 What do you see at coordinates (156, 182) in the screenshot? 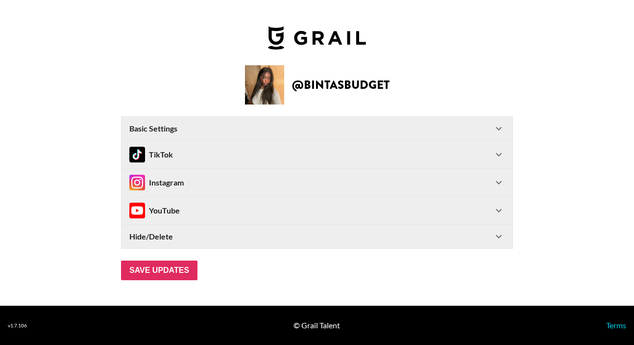
I see `div: Instagram` at bounding box center [156, 182].